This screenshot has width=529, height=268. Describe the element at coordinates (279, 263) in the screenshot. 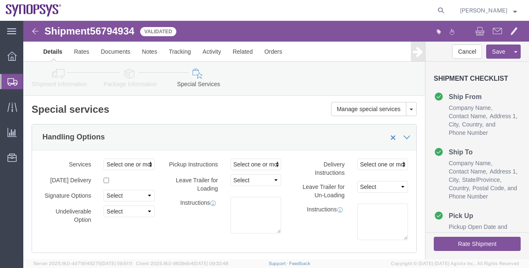

I see `a: Support` at that location.